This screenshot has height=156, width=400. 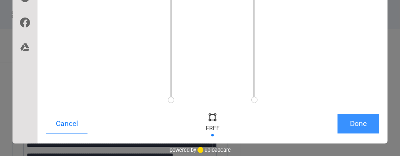 I want to click on div: powered by, so click(x=200, y=150).